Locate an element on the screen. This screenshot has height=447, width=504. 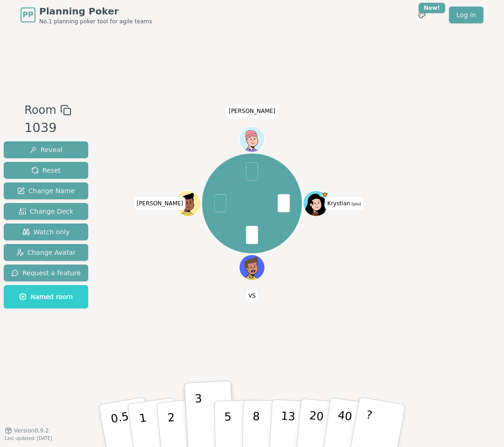
button: Version0.9.2 is located at coordinates (27, 431).